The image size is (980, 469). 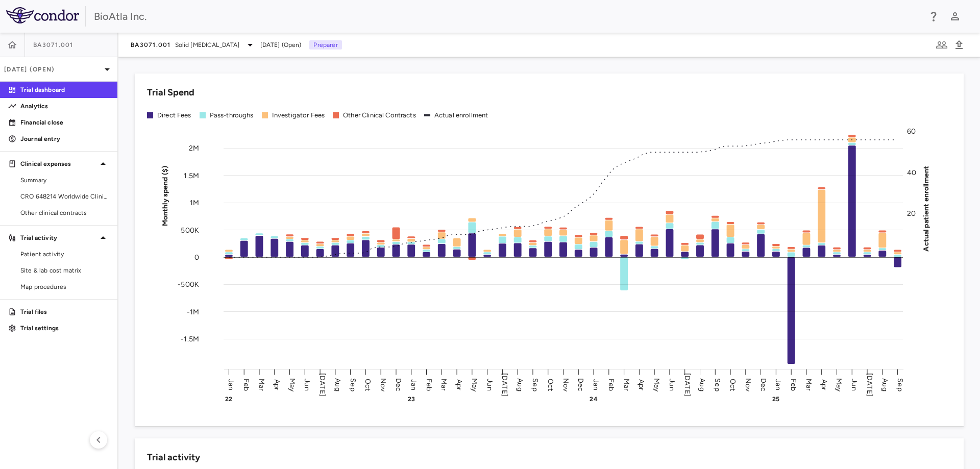 What do you see at coordinates (325, 45) in the screenshot?
I see `p: Preparer` at bounding box center [325, 45].